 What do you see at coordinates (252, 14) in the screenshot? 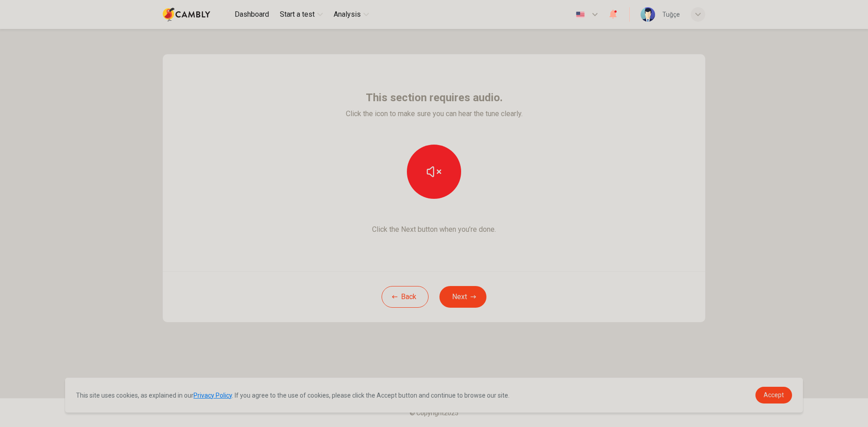
I see `span: Dashboard` at bounding box center [252, 14].